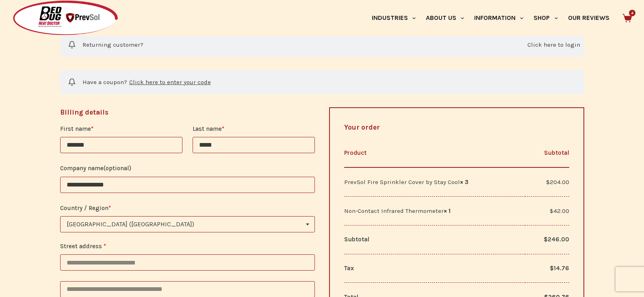 The height and width of the screenshot is (297, 644). What do you see at coordinates (633, 13) in the screenshot?
I see `span: 4` at bounding box center [633, 13].